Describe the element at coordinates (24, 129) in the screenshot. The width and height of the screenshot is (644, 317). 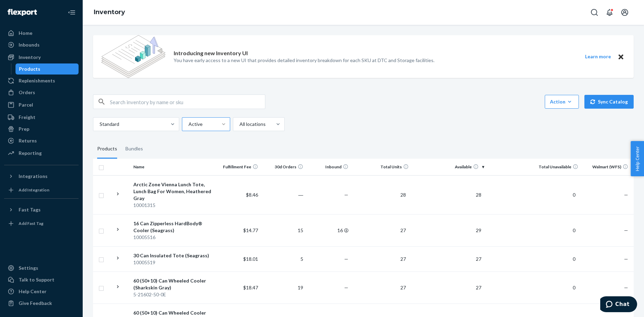
I see `div: Prep` at that location.